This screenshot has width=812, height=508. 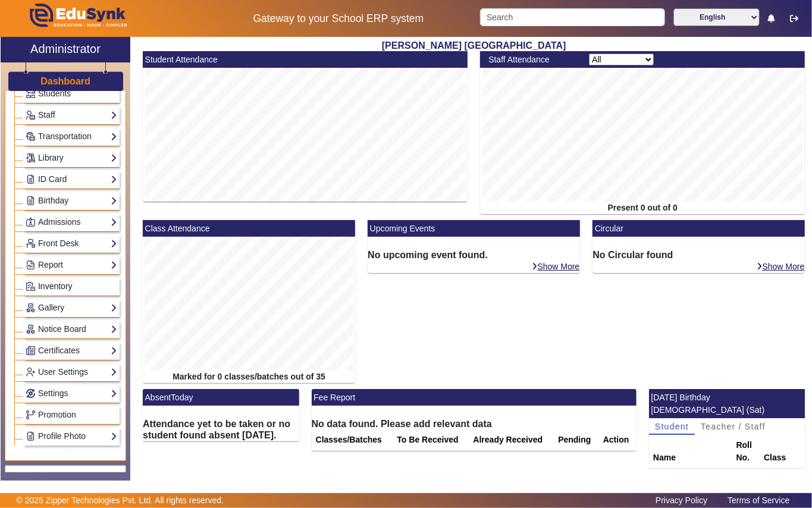 What do you see at coordinates (576, 440) in the screenshot?
I see `th: Pending` at bounding box center [576, 440].